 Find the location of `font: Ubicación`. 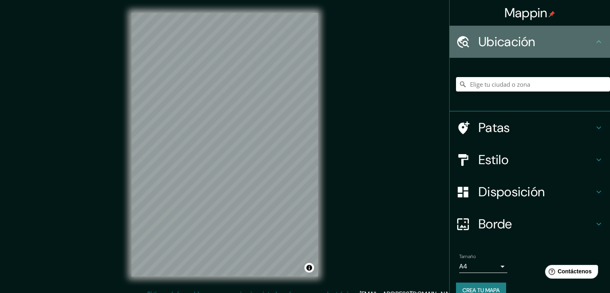

font: Ubicación is located at coordinates (507, 42).